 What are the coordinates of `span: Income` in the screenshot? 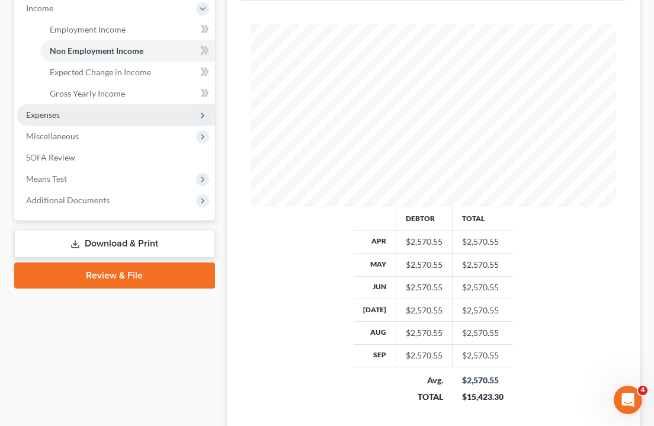 It's located at (40, 8).